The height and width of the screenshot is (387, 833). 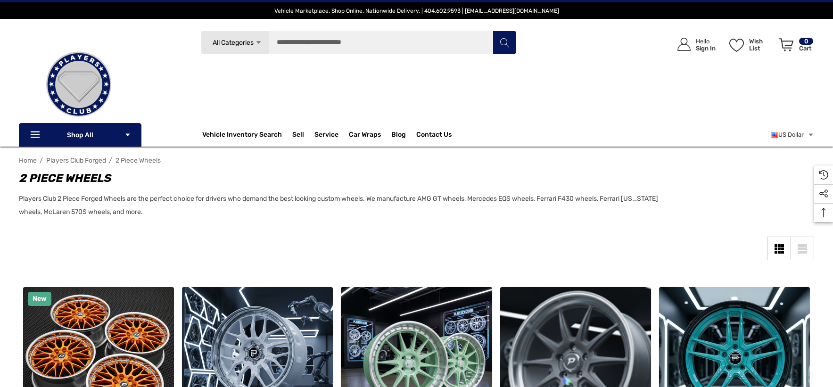 What do you see at coordinates (434, 136) in the screenshot?
I see `span: Contact Us` at bounding box center [434, 136].